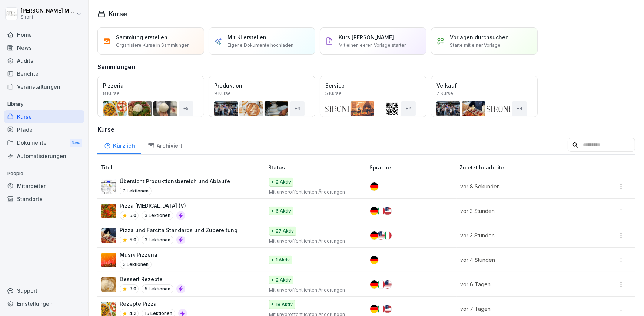  What do you see at coordinates (262, 96) in the screenshot?
I see `a: Produktion9 Kurse+6` at bounding box center [262, 96].